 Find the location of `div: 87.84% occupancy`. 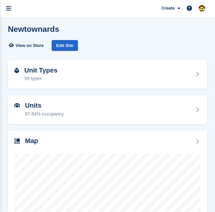

div: 87.84% occupancy is located at coordinates (44, 114).